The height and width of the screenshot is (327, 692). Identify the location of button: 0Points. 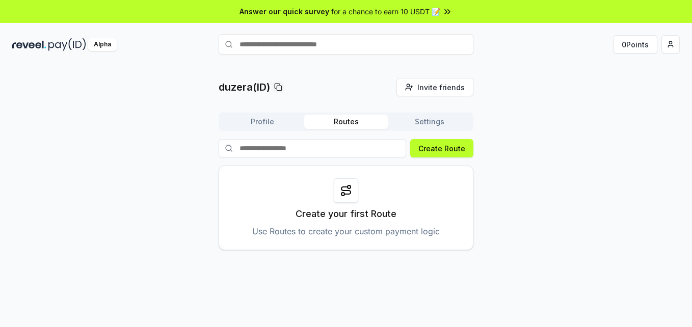
(635, 44).